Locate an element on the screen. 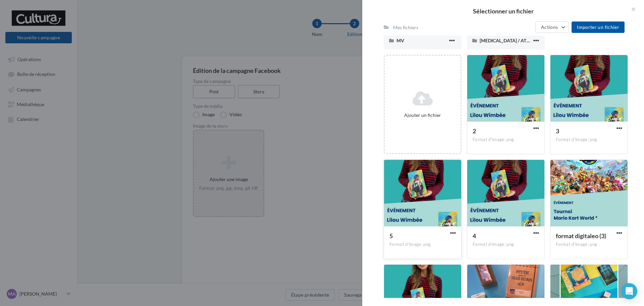  span: 4 is located at coordinates (474, 236).